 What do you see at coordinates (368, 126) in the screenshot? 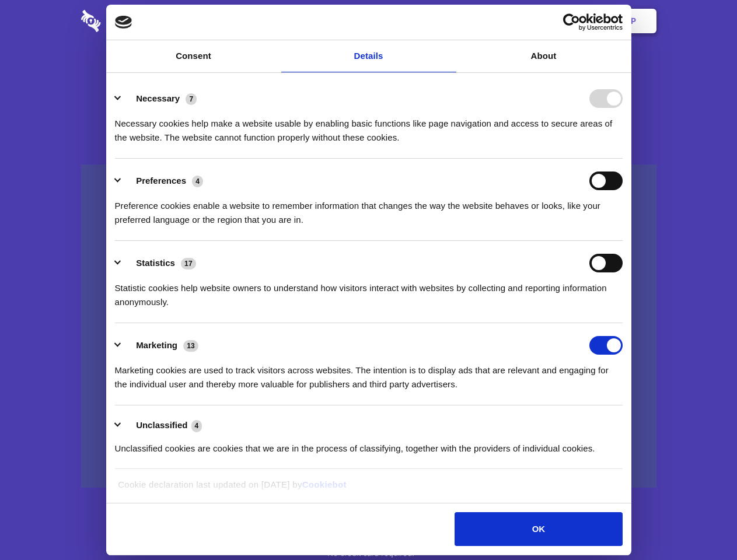
I see `div: Necessary cookies help make a website usable by enabling basic functions like page navigation and...` at bounding box center [368, 126].